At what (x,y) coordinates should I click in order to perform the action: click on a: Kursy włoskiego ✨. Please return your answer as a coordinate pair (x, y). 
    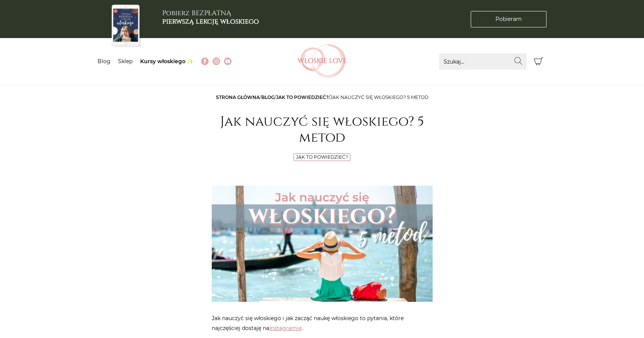
    Looking at the image, I should click on (167, 61).